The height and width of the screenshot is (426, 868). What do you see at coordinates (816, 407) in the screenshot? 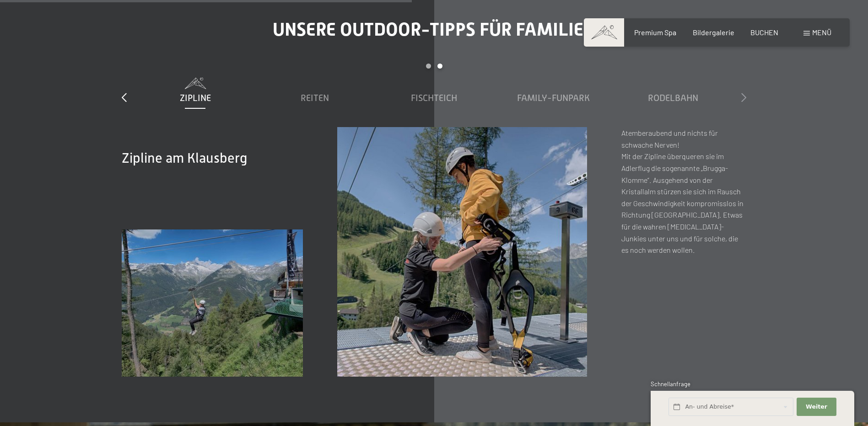
I see `span: Weiter` at bounding box center [816, 407].